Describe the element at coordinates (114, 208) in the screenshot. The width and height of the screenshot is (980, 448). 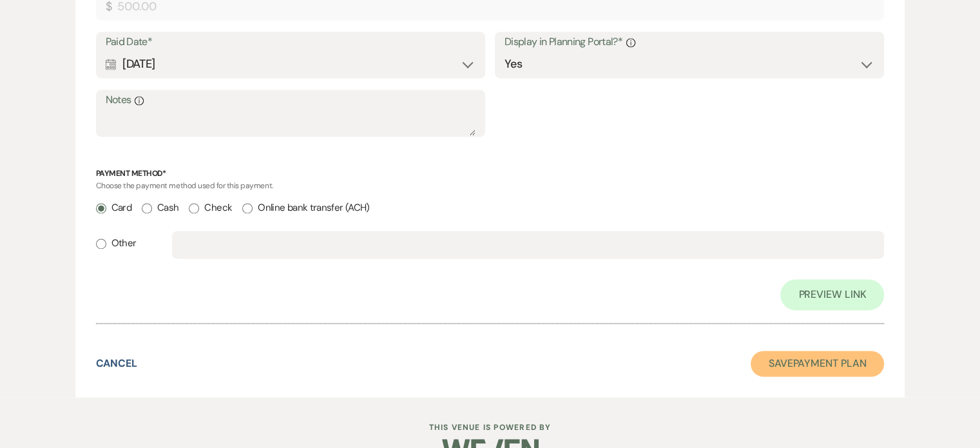
I see `label: Card` at that location.